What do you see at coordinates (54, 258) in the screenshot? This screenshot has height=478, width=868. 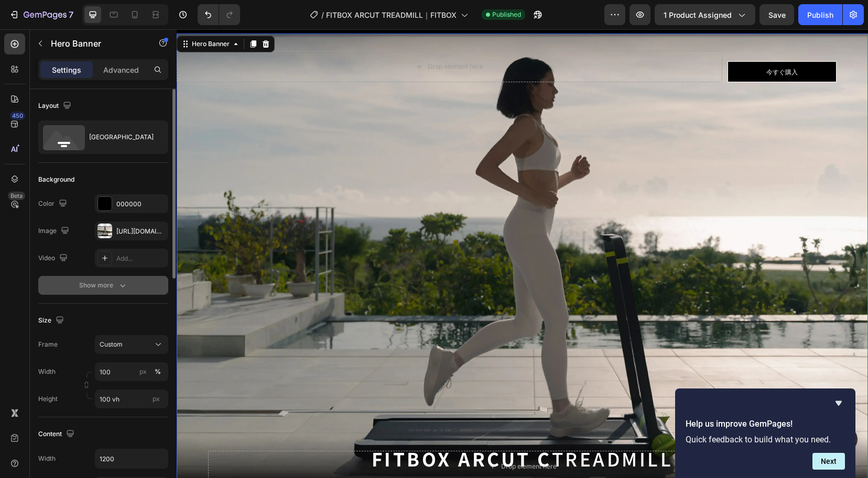 I see `div: Video` at bounding box center [54, 258].